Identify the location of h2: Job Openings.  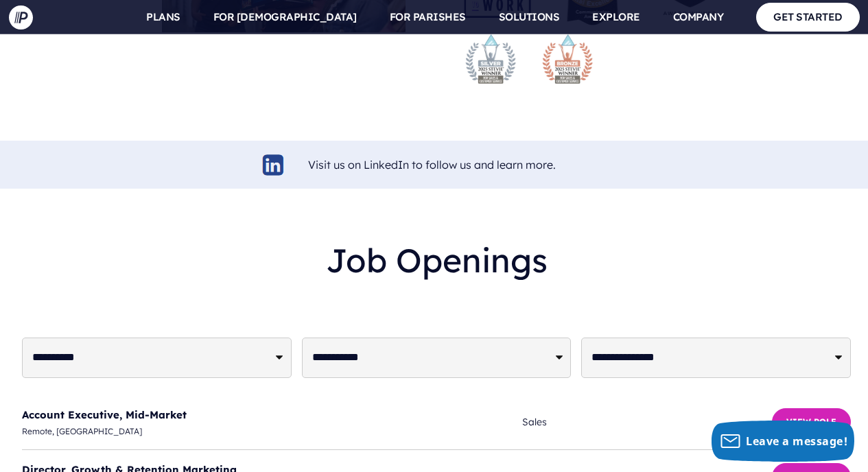
(436, 260).